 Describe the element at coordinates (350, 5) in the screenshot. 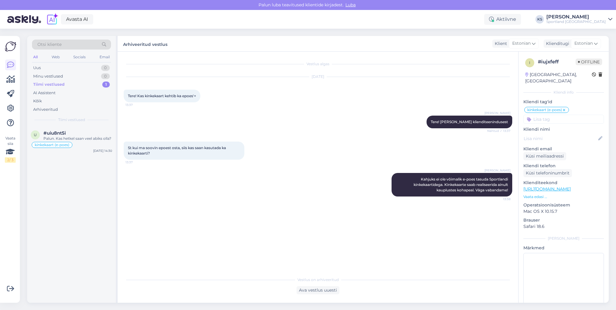

I see `span: Luba` at that location.